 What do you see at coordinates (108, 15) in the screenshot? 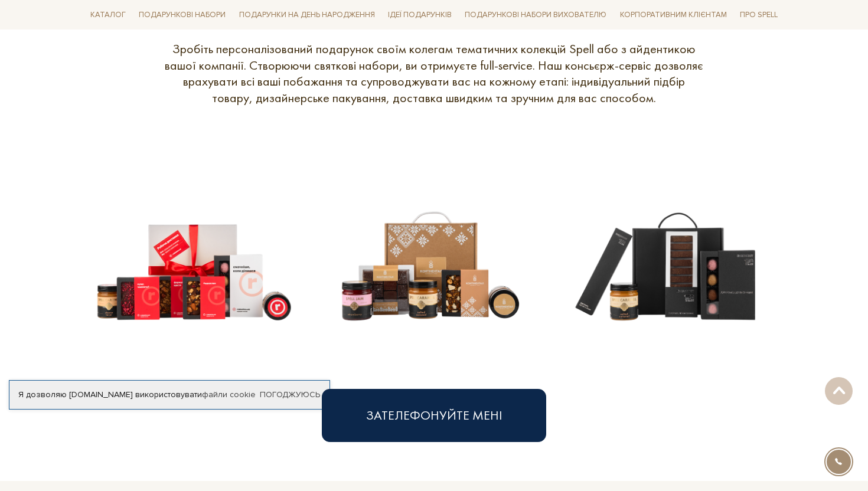
I see `a: Каталог` at bounding box center [108, 15].